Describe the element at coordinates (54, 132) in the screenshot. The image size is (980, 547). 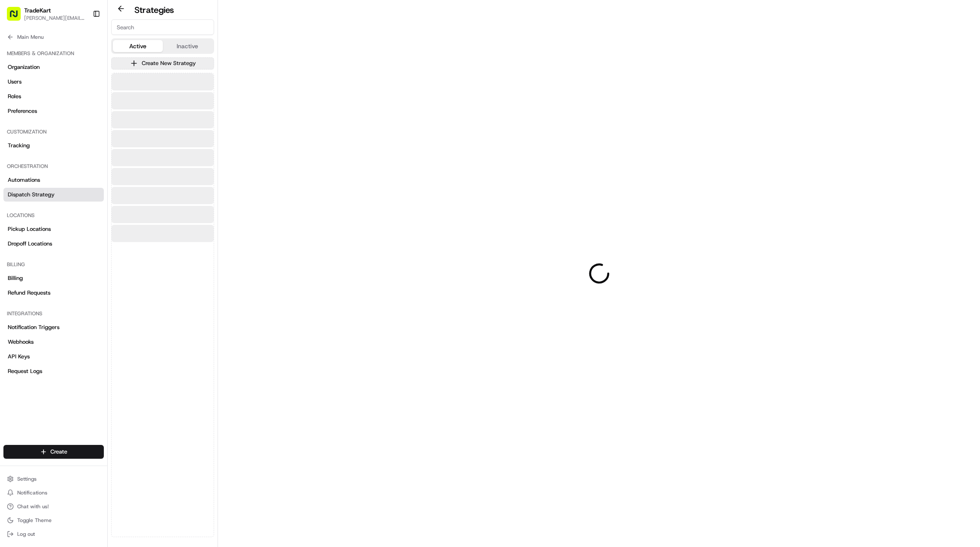
I see `div: Customization` at that location.